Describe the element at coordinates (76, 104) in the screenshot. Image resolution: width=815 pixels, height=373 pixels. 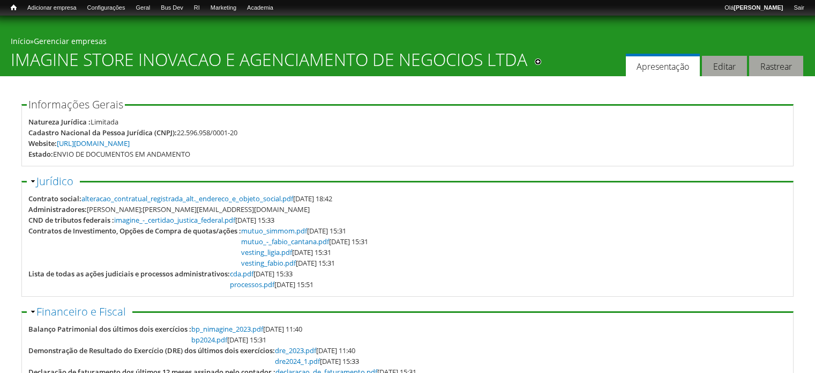
I see `span: Informações Gerais` at that location.